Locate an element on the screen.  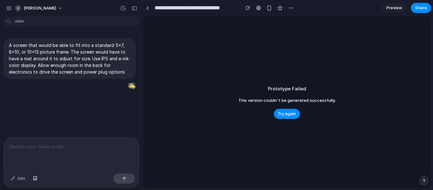
a: Preview is located at coordinates (394, 8).